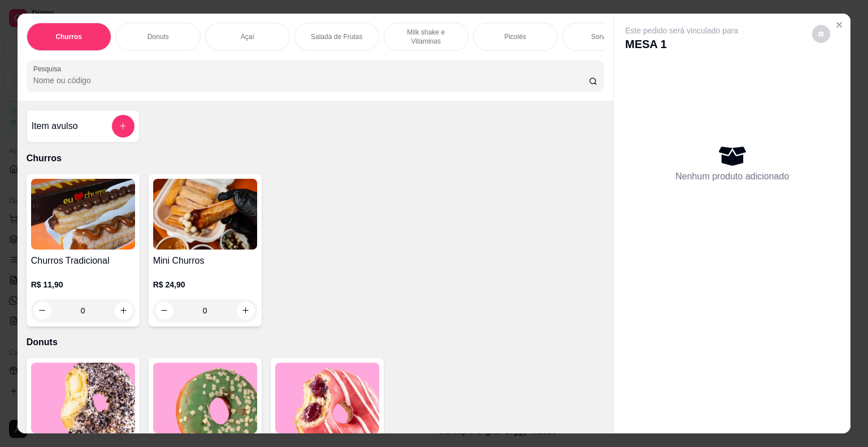  What do you see at coordinates (839, 25) in the screenshot?
I see `button: Close` at bounding box center [839, 25].